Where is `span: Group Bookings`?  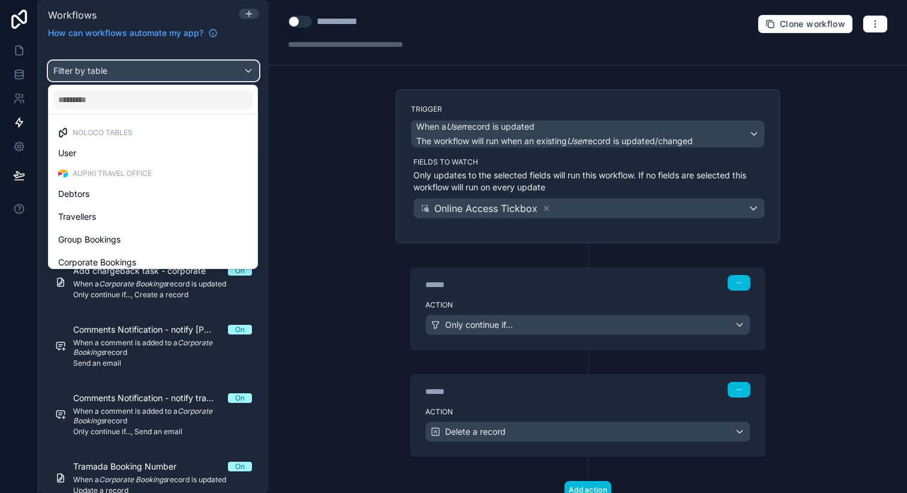 span: Group Bookings is located at coordinates (89, 239).